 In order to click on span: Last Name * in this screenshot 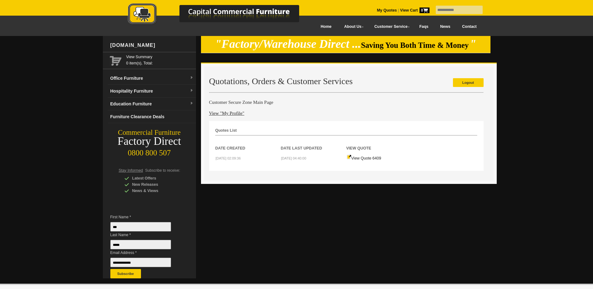, I will do `click(145, 235)`.